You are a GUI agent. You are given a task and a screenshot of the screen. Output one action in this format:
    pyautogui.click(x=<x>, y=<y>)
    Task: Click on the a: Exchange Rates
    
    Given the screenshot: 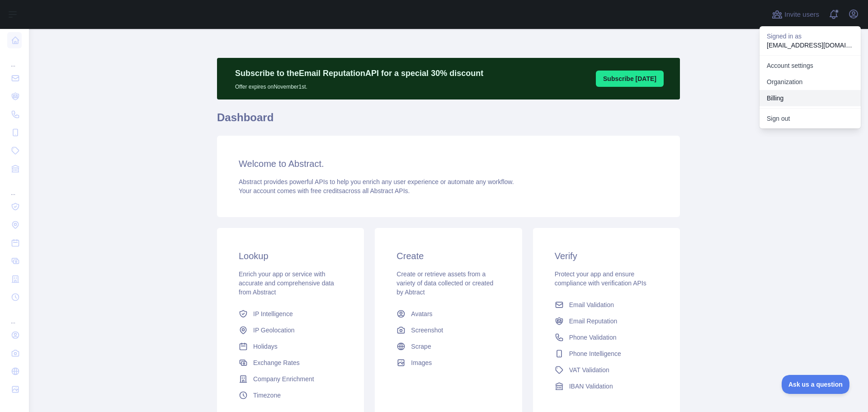 What is the action you would take?
    pyautogui.click(x=290, y=362)
    